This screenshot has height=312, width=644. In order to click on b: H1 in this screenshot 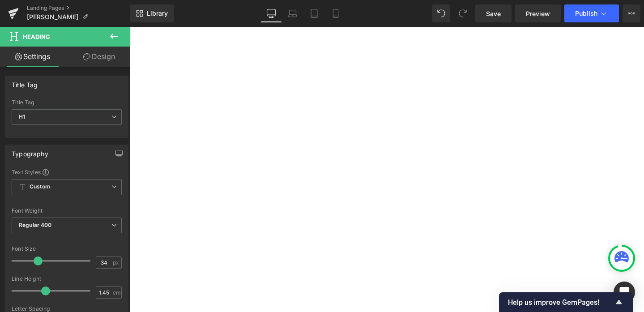, I will do `click(22, 116)`.